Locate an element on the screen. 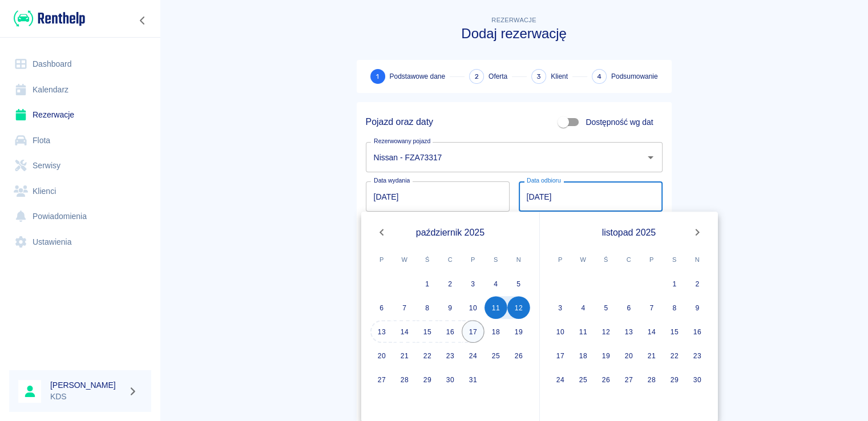 Image resolution: width=868 pixels, height=421 pixels. button: 2 is located at coordinates (698, 283).